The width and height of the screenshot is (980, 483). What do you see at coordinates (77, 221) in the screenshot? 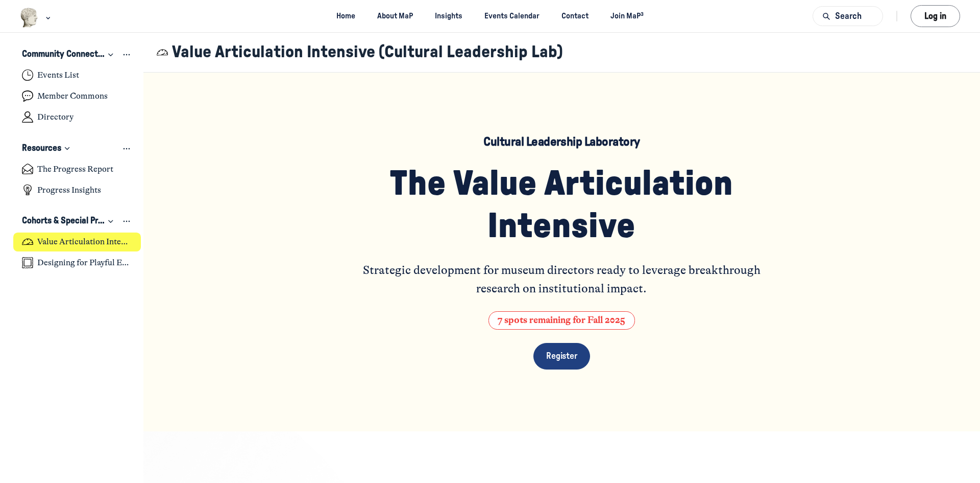
I see `button: Cohorts & Special ProjectsCollapse space` at bounding box center [77, 221].